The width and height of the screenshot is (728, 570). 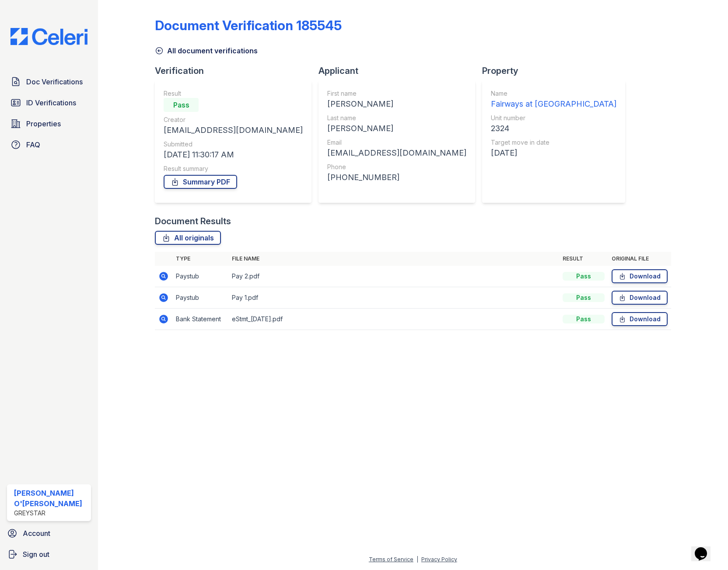 I want to click on img: CE_Logo_Blue-a8612792a0a2168367f1c8372b55b34899dd931a85d93a1a3d3e32e68fde9ad4.png, so click(x=49, y=36).